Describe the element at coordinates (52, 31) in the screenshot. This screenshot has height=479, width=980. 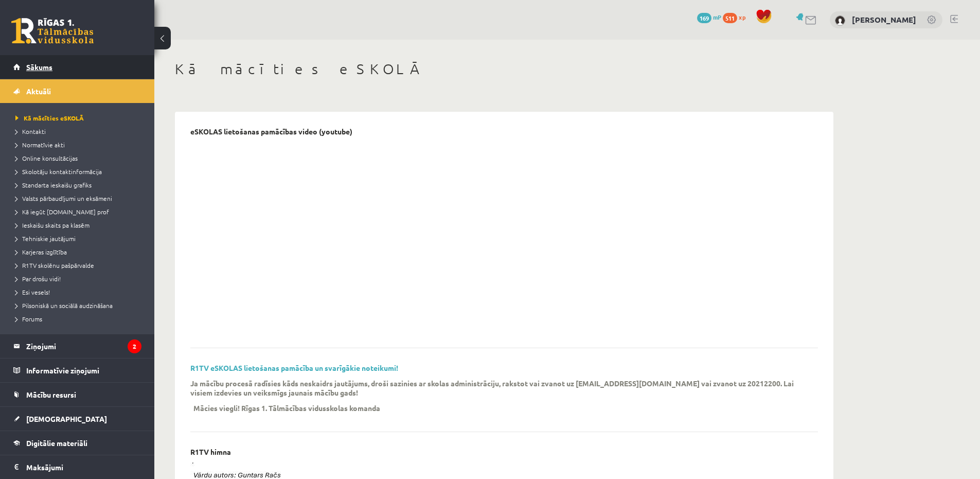
I see `a: Rīgas 1. Tālmācības vidusskola` at that location.